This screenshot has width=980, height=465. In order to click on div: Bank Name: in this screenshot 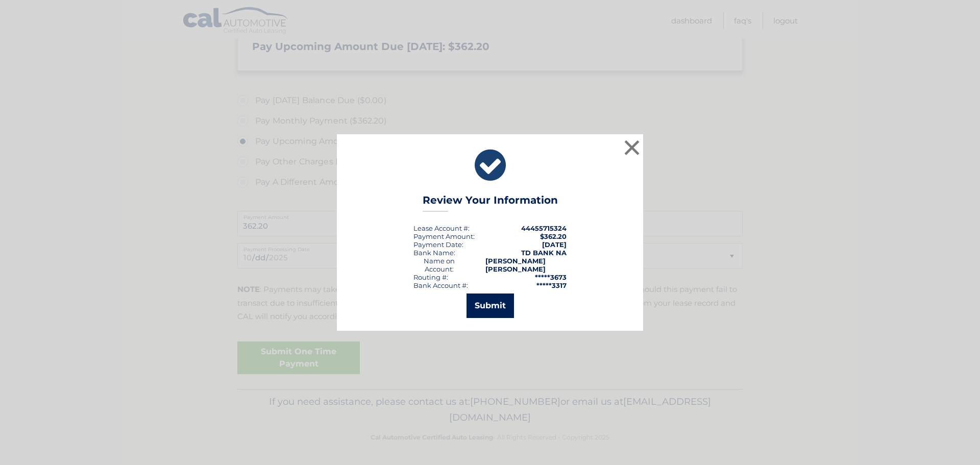, I will do `click(434, 253)`.